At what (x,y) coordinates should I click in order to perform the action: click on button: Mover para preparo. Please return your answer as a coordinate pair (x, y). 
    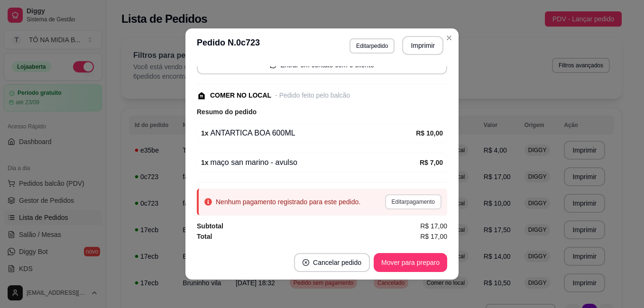
    Looking at the image, I should click on (410, 263).